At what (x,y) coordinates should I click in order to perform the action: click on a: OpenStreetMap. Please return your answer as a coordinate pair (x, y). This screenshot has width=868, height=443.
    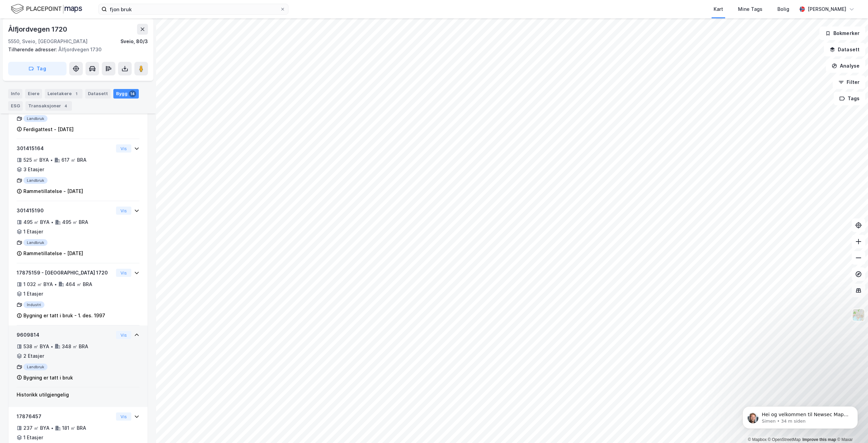
    Looking at the image, I should click on (784, 440).